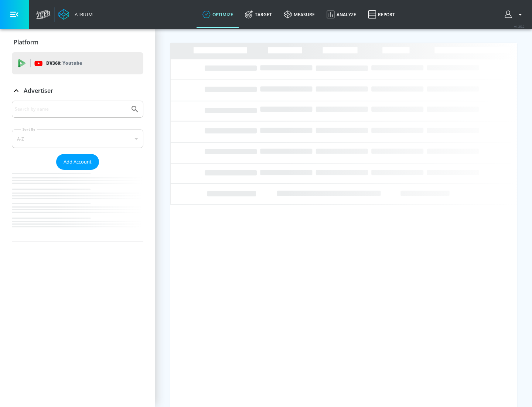 Image resolution: width=532 pixels, height=407 pixels. What do you see at coordinates (75, 14) in the screenshot?
I see `a: Atrium` at bounding box center [75, 14].